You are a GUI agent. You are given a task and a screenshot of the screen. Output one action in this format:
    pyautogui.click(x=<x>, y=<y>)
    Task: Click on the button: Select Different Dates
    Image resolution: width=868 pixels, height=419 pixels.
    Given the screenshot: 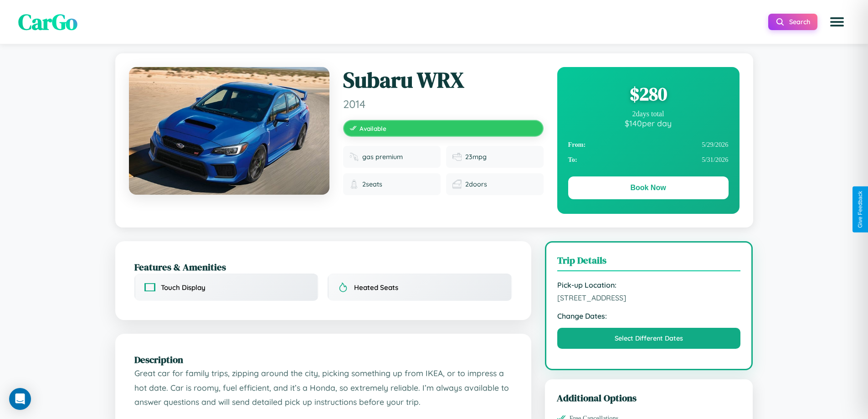 What is the action you would take?
    pyautogui.click(x=648, y=338)
    